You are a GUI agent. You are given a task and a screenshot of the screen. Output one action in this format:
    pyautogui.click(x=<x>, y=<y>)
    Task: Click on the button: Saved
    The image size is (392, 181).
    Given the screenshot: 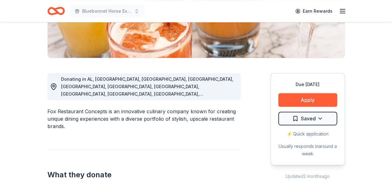 What is the action you would take?
    pyautogui.click(x=308, y=119)
    